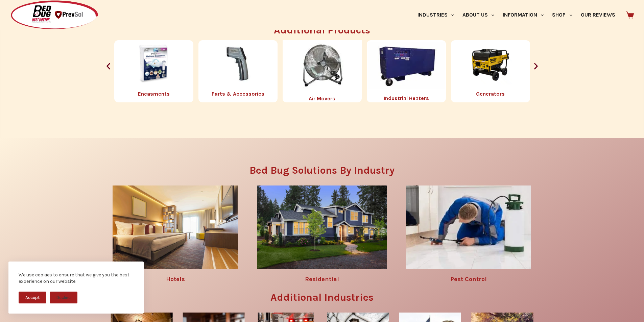 The width and height of the screenshot is (644, 322). Describe the element at coordinates (76, 278) in the screenshot. I see `div: We use cookies to ensure that we give you the best experience on our website.` at that location.